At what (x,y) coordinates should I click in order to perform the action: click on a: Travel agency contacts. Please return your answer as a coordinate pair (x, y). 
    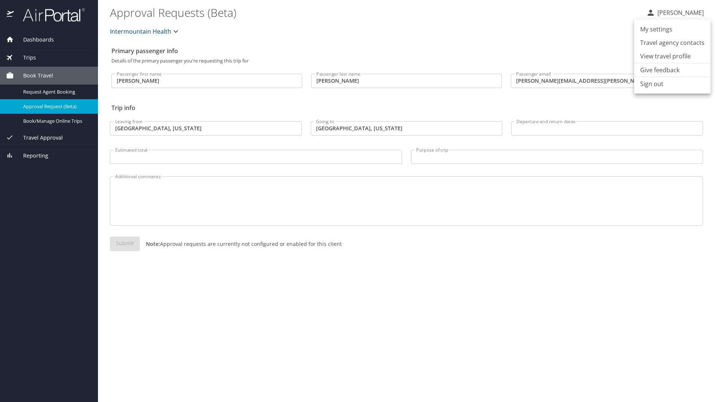
    Looking at the image, I should click on (673, 43).